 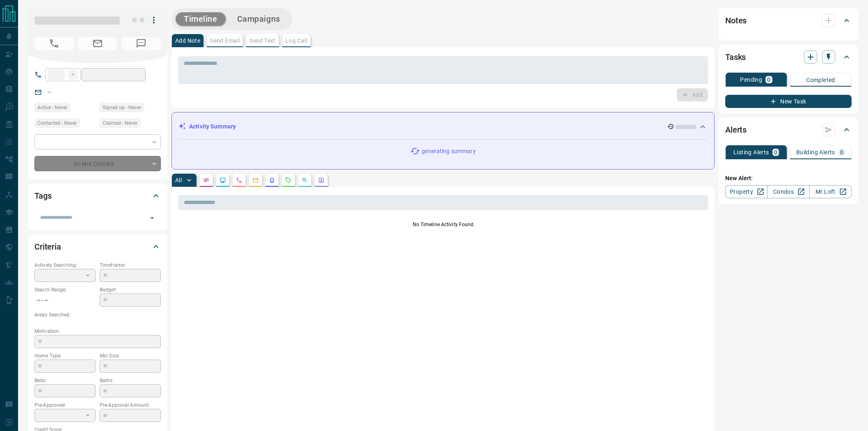 What do you see at coordinates (820, 80) in the screenshot?
I see `p: Completed` at bounding box center [820, 80].